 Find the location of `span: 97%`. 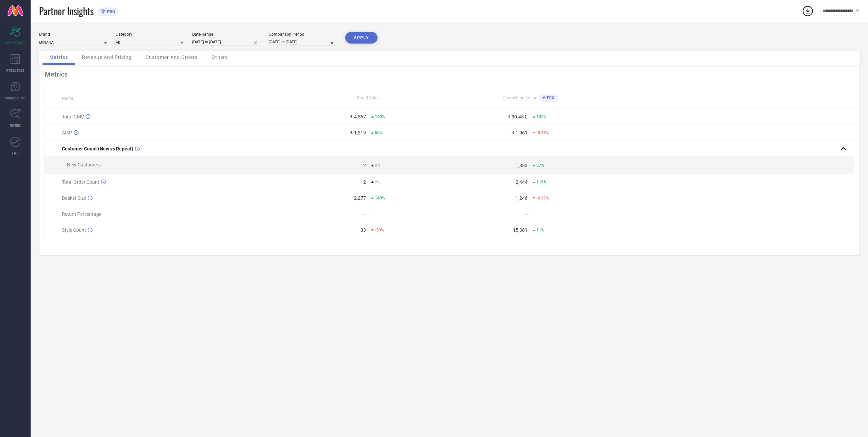

span: 97% is located at coordinates (540, 165).